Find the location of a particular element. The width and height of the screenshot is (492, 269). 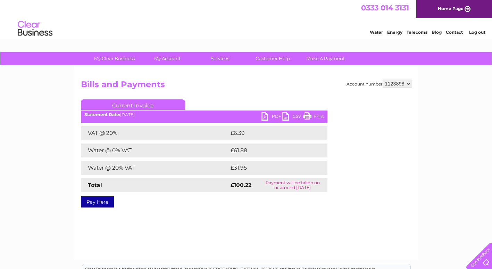

td: £31.95 is located at coordinates (271, 168).